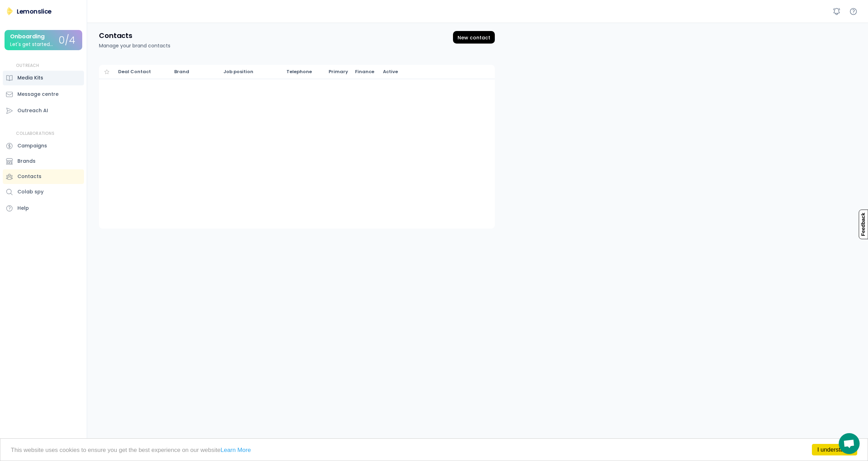  Describe the element at coordinates (27, 36) in the screenshot. I see `div: Onboarding` at that location.